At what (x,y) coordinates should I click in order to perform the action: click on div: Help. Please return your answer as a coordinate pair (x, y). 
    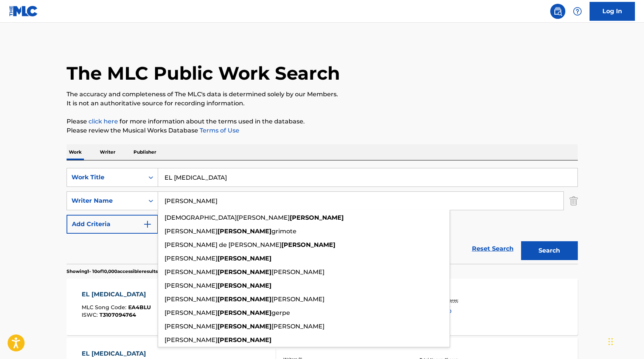
    Looking at the image, I should click on (578, 12).